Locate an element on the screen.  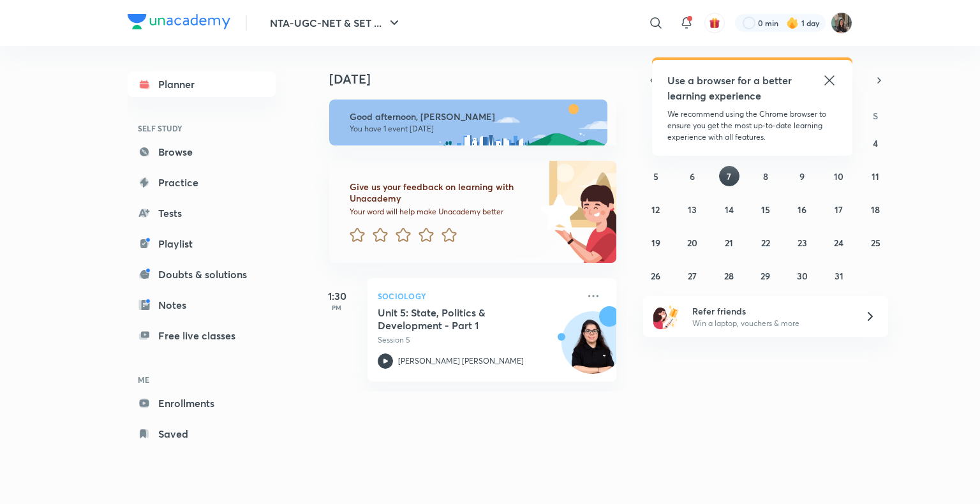
p: We recommend using the Chrome browser to ensure you get the most up-to-date learning experience w... is located at coordinates (752, 126).